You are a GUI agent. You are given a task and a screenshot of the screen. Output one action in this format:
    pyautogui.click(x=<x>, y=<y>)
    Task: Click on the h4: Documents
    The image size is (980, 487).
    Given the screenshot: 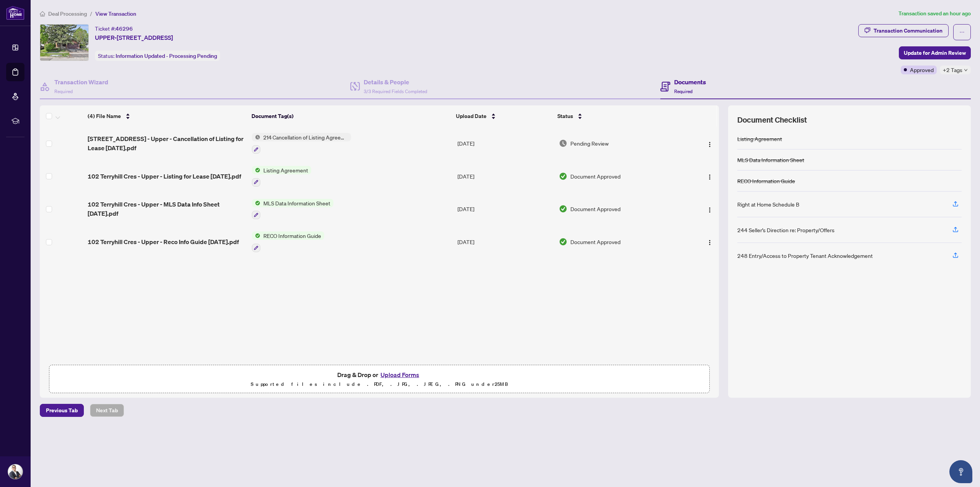 What is the action you would take?
    pyautogui.click(x=690, y=82)
    